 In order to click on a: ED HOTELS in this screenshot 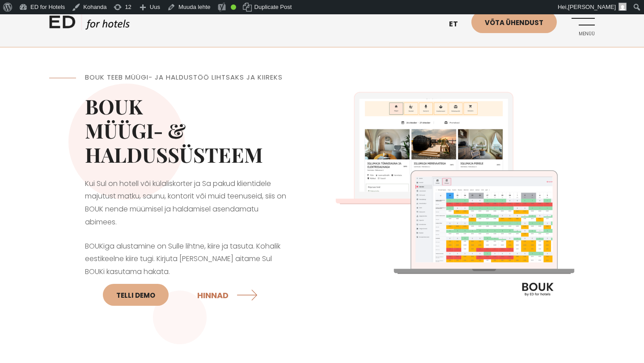, I will do `click(89, 24)`.